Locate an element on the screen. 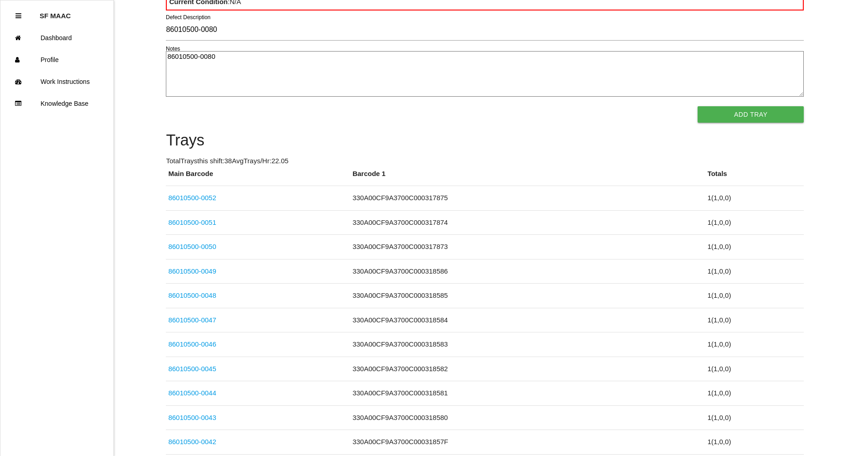 This screenshot has width=868, height=456. th: Barcode 1 is located at coordinates (528, 177).